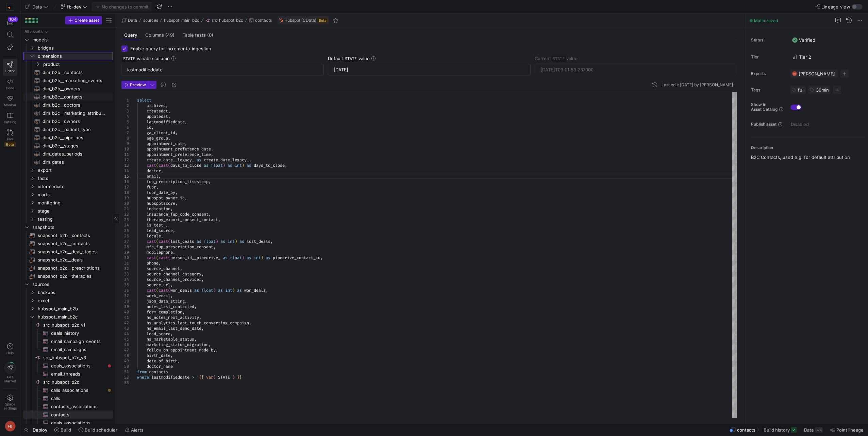 This screenshot has height=436, width=868. I want to click on a: dim_b2c__marketing_attribution​​​​​​​​​​, so click(68, 113).